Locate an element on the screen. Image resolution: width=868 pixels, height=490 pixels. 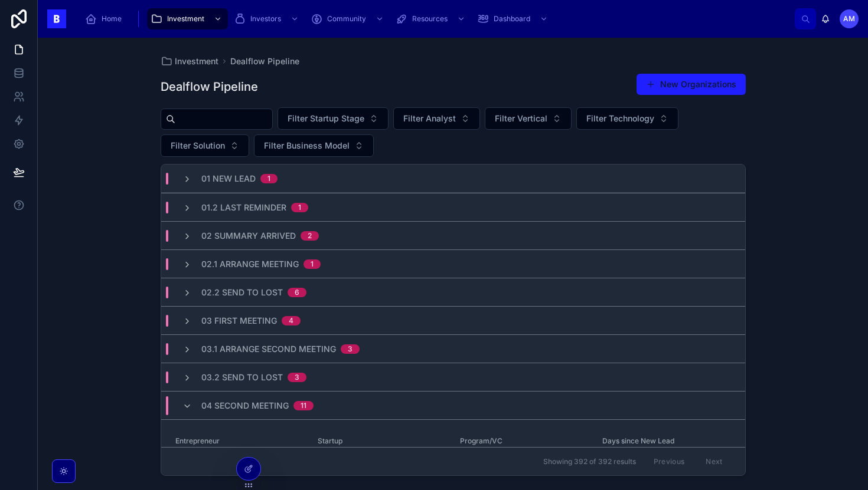
span: Program/VC is located at coordinates (523, 441).